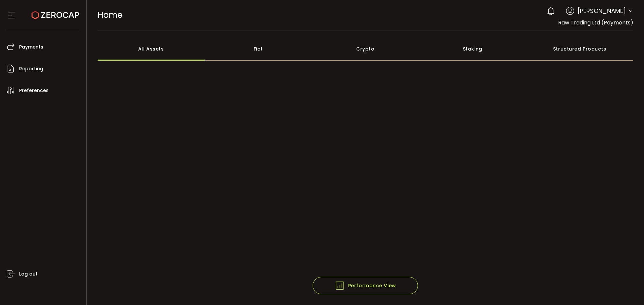 This screenshot has width=644, height=305. What do you see at coordinates (366, 49) in the screenshot?
I see `div: Crypto` at bounding box center [366, 49].